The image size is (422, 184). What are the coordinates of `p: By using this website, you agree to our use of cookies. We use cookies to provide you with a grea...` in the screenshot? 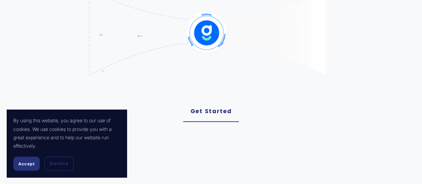 It's located at (67, 133).